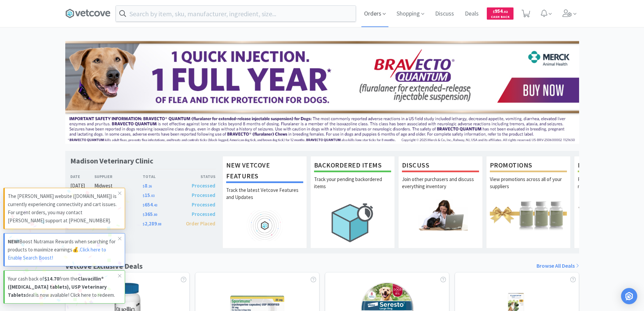  What do you see at coordinates (352, 188) in the screenshot?
I see `p: Track your pending backordered items` at bounding box center [352, 188].